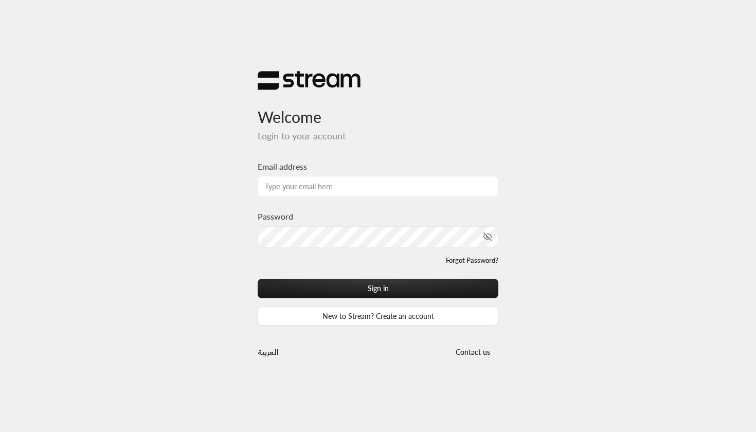 The width and height of the screenshot is (756, 432). I want to click on img: Stream Logo, so click(309, 80).